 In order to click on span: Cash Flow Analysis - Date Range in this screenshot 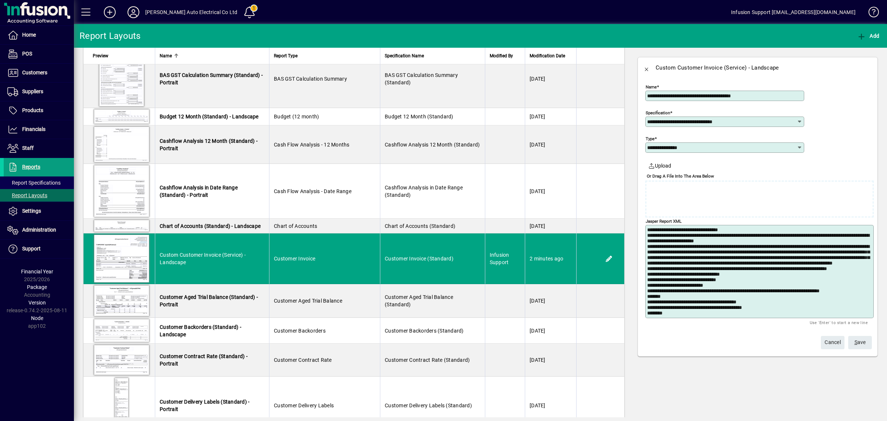, I will do `click(313, 191)`.